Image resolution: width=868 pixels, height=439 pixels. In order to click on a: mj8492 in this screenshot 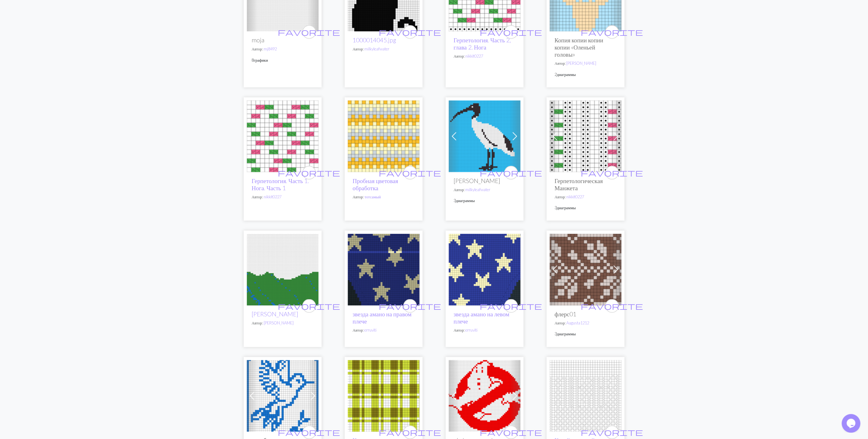, I will do `click(270, 49)`.